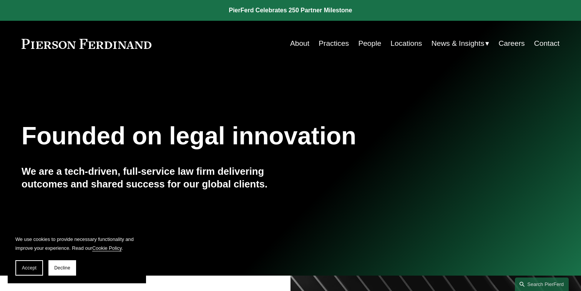 The height and width of the screenshot is (291, 581). I want to click on span: News & Insights, so click(458, 43).